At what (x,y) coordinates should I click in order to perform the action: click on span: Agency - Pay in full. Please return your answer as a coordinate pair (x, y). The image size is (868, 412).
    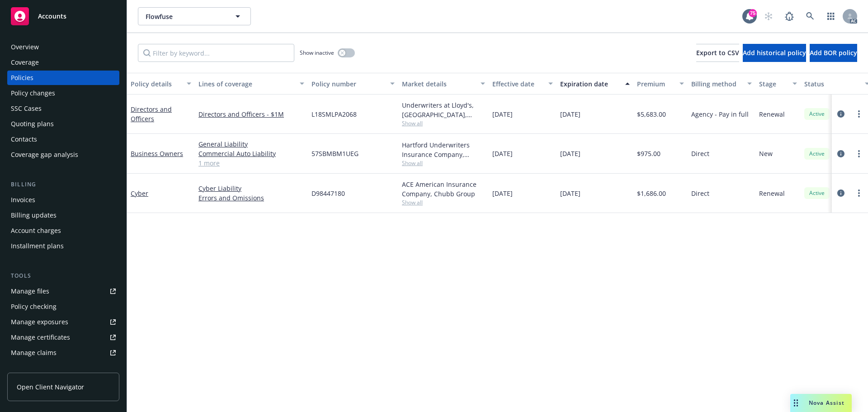
    Looking at the image, I should click on (719, 114).